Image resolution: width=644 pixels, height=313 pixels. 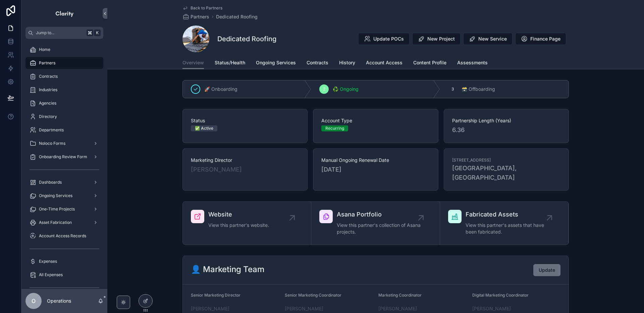 I want to click on span: Directory, so click(x=48, y=117).